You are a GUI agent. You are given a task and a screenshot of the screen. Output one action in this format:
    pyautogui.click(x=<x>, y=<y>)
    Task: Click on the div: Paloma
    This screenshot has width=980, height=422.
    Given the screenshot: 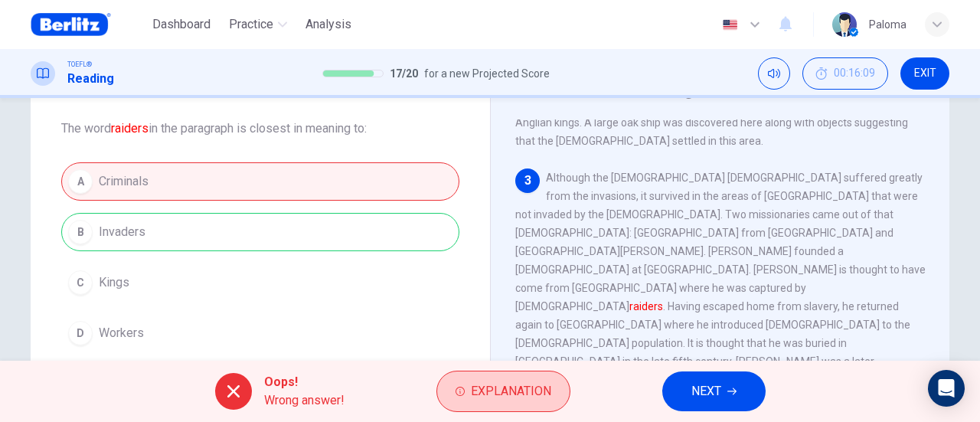 What is the action you would take?
    pyautogui.click(x=888, y=24)
    